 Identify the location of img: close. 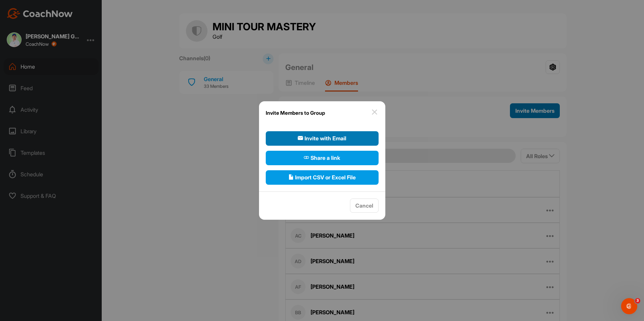
(374, 112).